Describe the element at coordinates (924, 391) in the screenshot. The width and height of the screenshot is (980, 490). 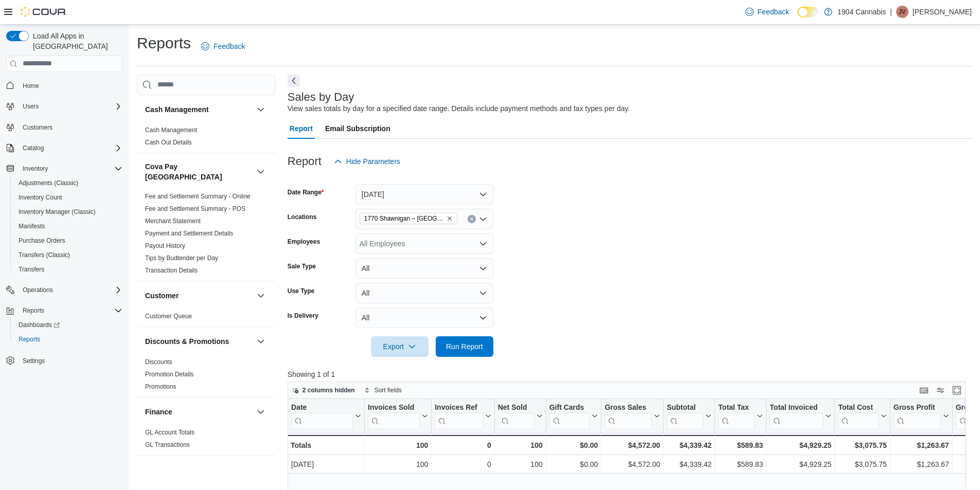
I see `button: Keyboard shortcuts` at that location.